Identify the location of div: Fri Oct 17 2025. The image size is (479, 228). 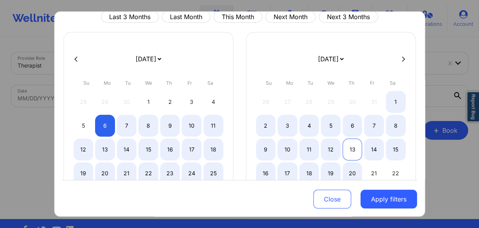
(191, 149).